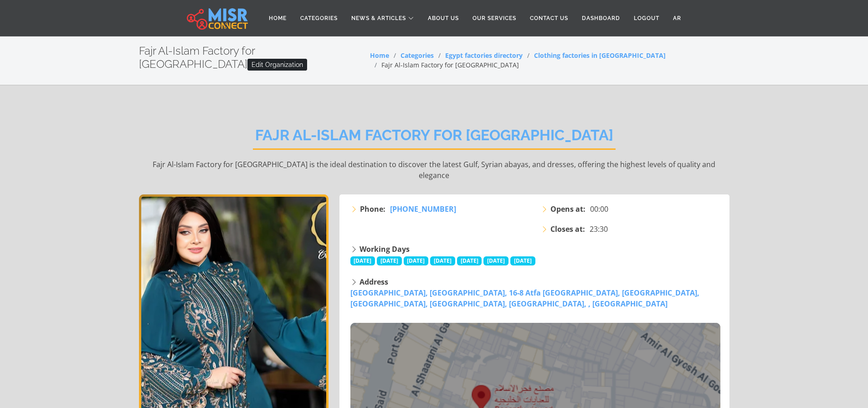  I want to click on a: News & Articles, so click(382, 18).